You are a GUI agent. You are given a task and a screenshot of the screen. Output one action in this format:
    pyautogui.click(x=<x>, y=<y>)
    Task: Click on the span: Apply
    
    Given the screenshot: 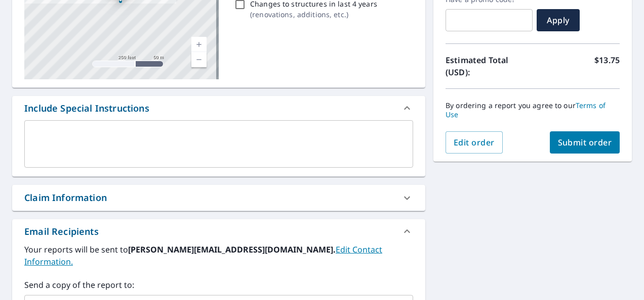 What is the action you would take?
    pyautogui.click(x=558, y=20)
    